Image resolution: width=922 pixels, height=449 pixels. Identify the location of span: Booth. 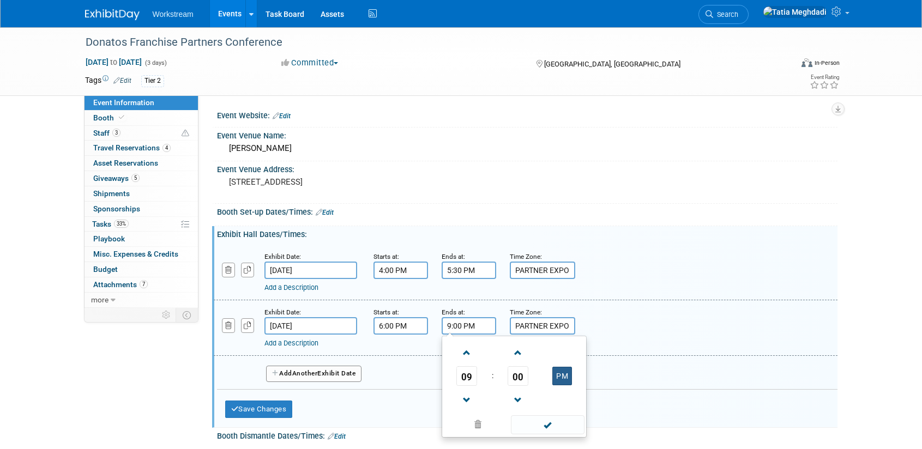
(110, 118).